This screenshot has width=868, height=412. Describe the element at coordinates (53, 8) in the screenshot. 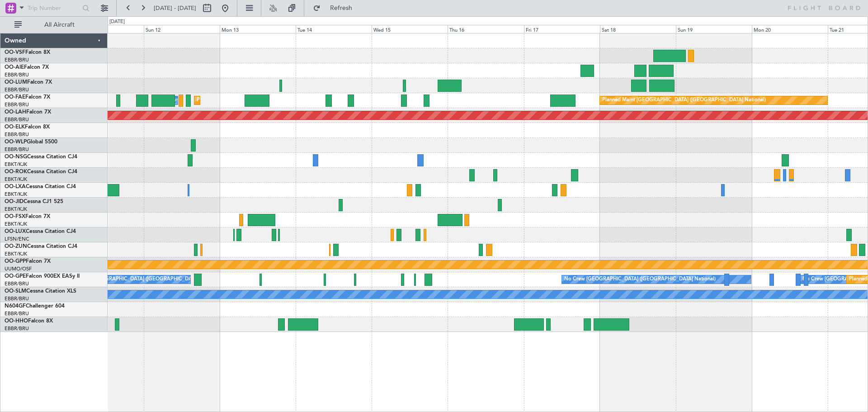

I see `input: Trip Number` at that location.